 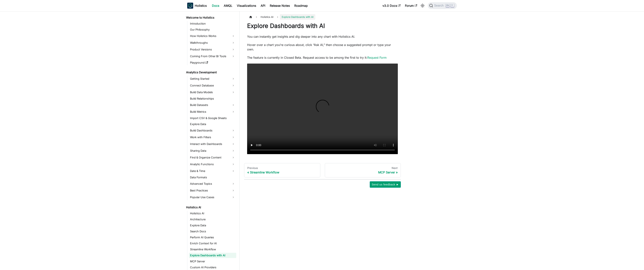 I want to click on a: Product Versions, so click(x=213, y=49).